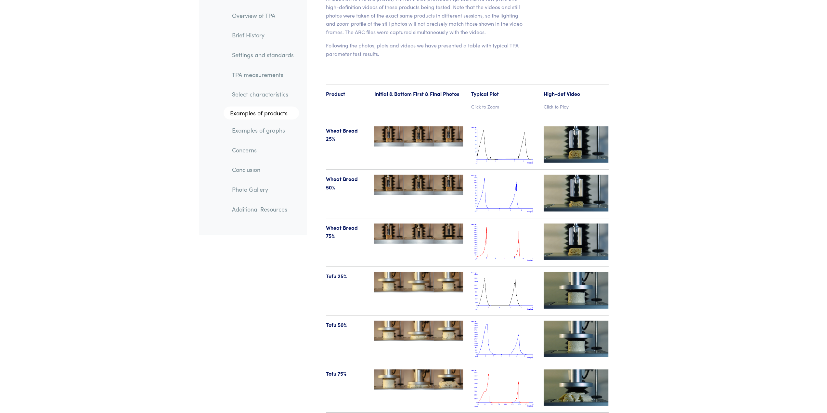 The width and height of the screenshot is (827, 413). What do you see at coordinates (263, 130) in the screenshot?
I see `a: Examples of graphs` at bounding box center [263, 130].